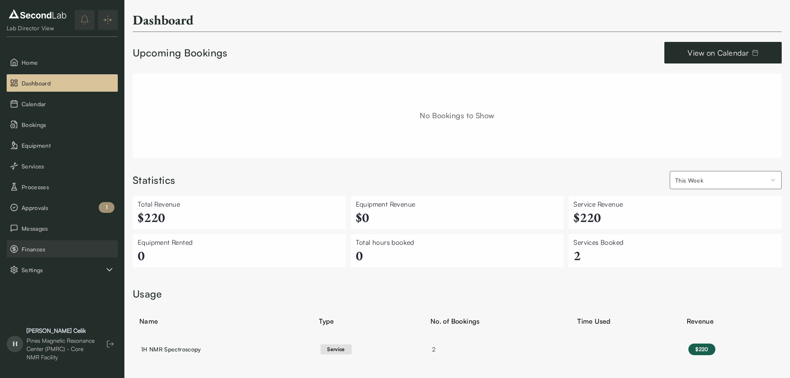 This screenshot has width=790, height=378. What do you see at coordinates (702, 349) in the screenshot?
I see `div: $ 220` at bounding box center [702, 349].